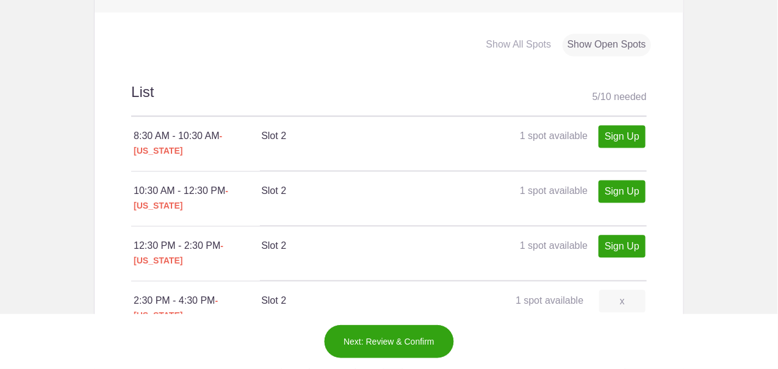 This screenshot has width=778, height=369. What do you see at coordinates (389, 99) in the screenshot?
I see `h2: List` at bounding box center [389, 99].